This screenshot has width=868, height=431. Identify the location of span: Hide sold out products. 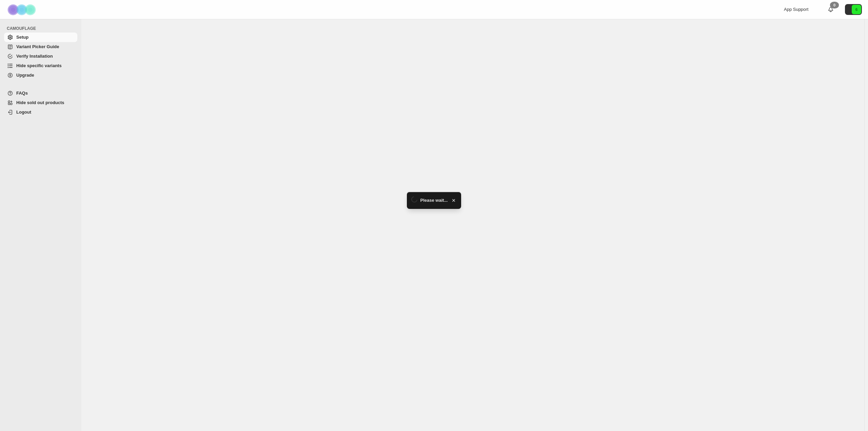
(40, 102).